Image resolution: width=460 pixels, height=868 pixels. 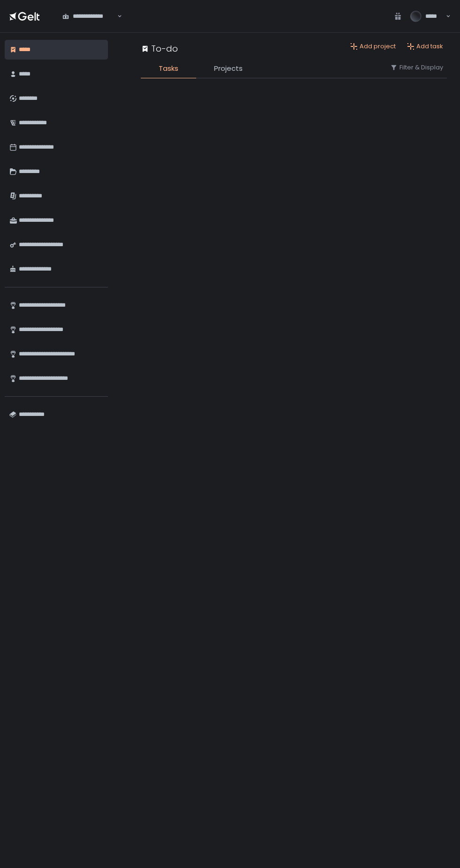 What do you see at coordinates (89, 17) in the screenshot?
I see `div: Search for option` at bounding box center [89, 17].